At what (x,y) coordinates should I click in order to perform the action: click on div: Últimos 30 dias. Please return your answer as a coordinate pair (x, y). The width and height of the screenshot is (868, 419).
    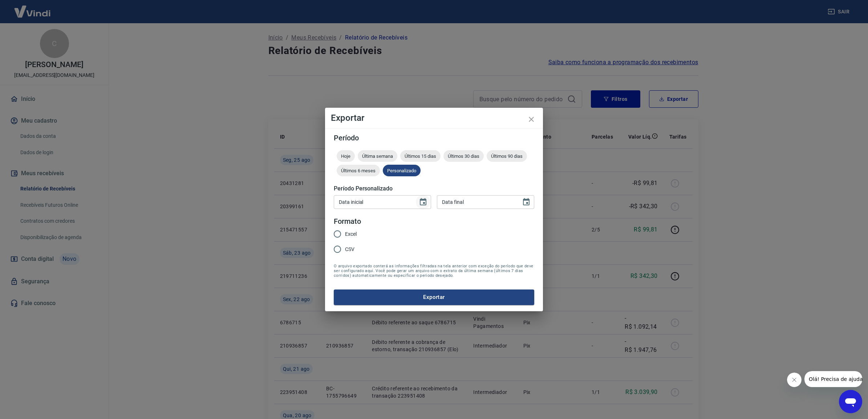
    Looking at the image, I should click on (463, 156).